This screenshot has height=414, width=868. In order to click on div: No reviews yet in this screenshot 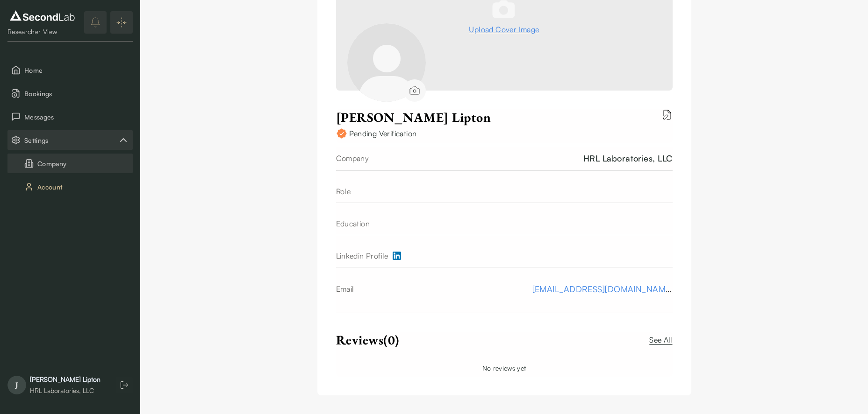, I will do `click(505, 368)`.